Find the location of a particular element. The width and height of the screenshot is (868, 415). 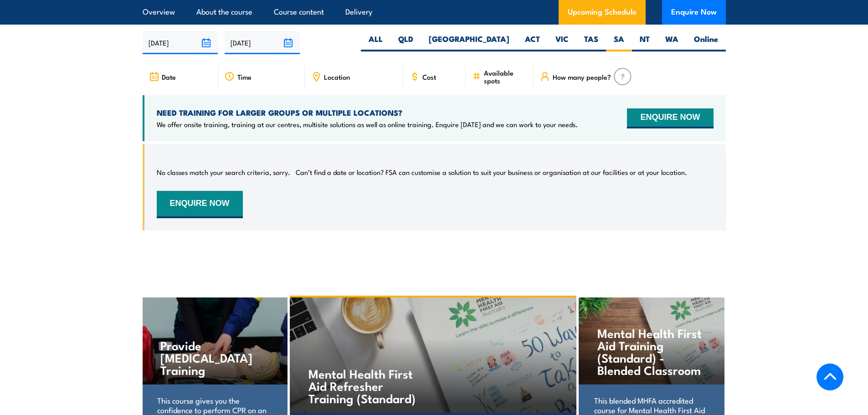

label: WA is located at coordinates (671, 42).